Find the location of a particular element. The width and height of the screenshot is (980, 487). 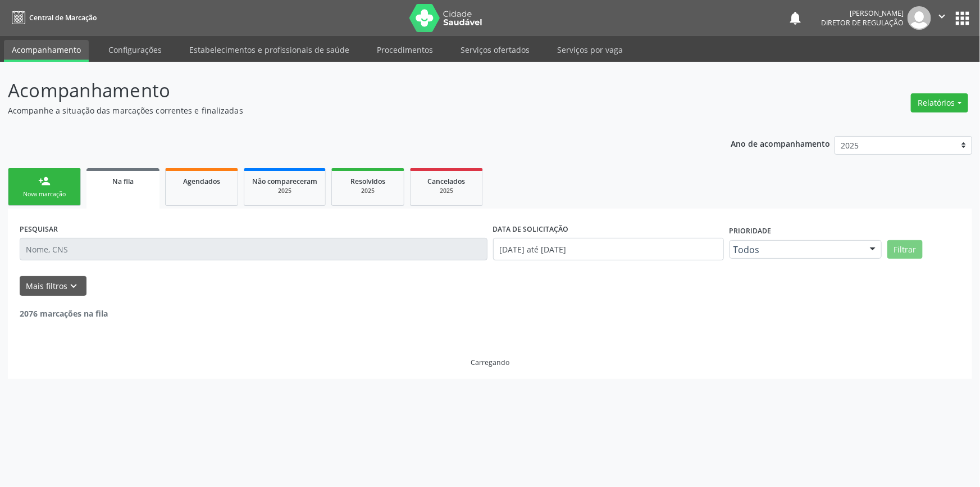

span: Central de Marcação is located at coordinates (63, 18).